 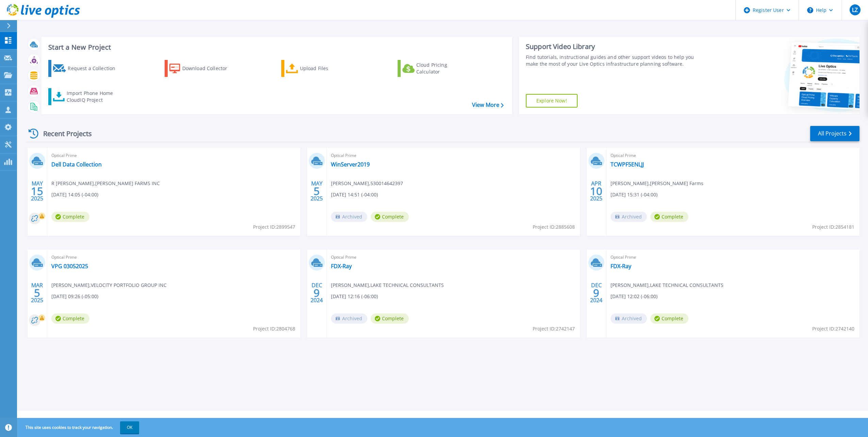 What do you see at coordinates (328, 69) in the screenshot?
I see `div: Upload Files` at bounding box center [328, 69].